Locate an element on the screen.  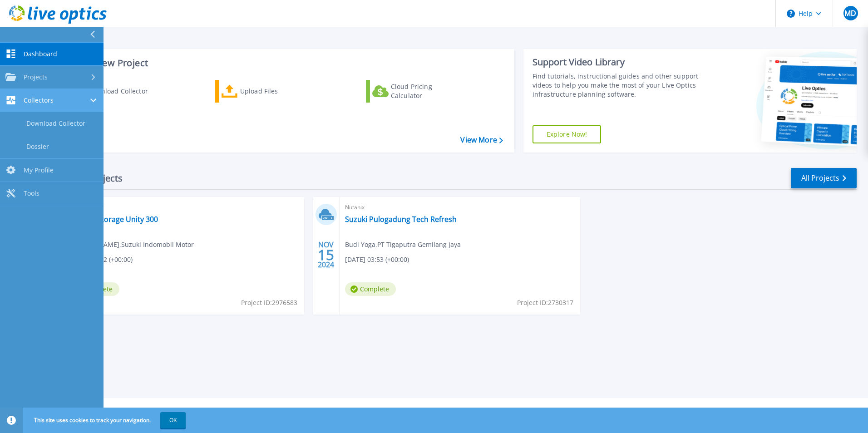
a: Upload Files is located at coordinates (265, 91).